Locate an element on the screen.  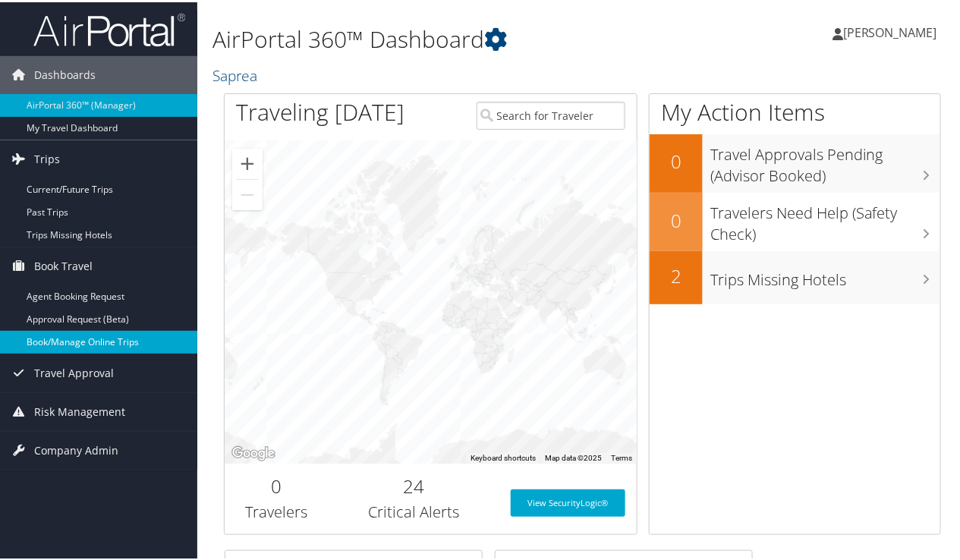
img: airportal-logo.png is located at coordinates (109, 28).